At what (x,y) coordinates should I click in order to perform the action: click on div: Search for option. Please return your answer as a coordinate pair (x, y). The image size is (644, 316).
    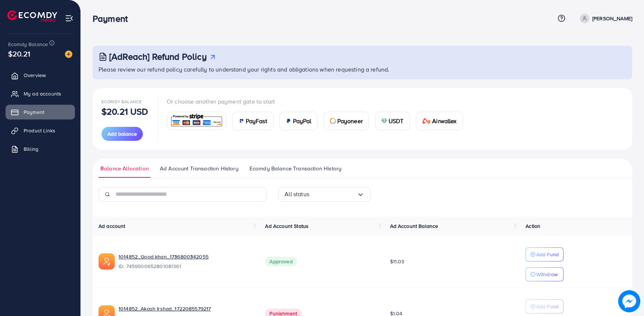
    Looking at the image, I should click on (325, 194).